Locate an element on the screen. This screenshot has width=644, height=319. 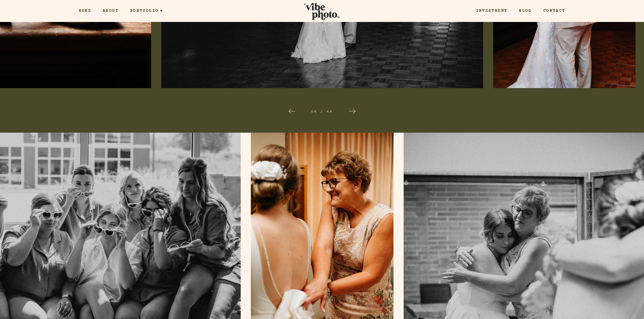
a: Investment is located at coordinates (492, 11).